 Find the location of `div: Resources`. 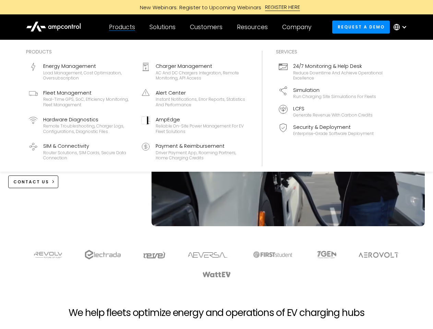

div: Resources is located at coordinates (252, 27).